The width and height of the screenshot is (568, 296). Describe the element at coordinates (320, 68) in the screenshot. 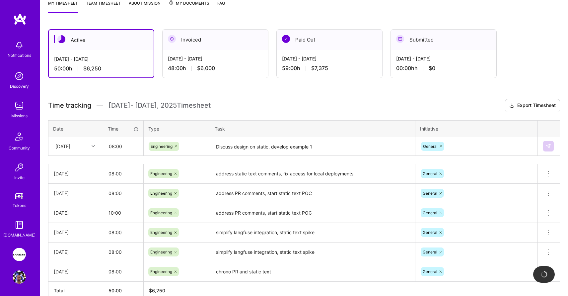

I see `span: $7,375` at that location.